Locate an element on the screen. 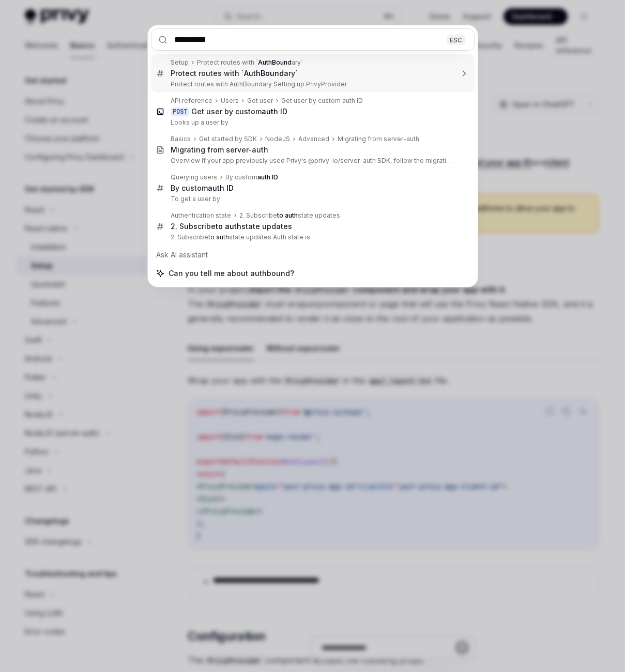  div: Get user is located at coordinates (260, 101).